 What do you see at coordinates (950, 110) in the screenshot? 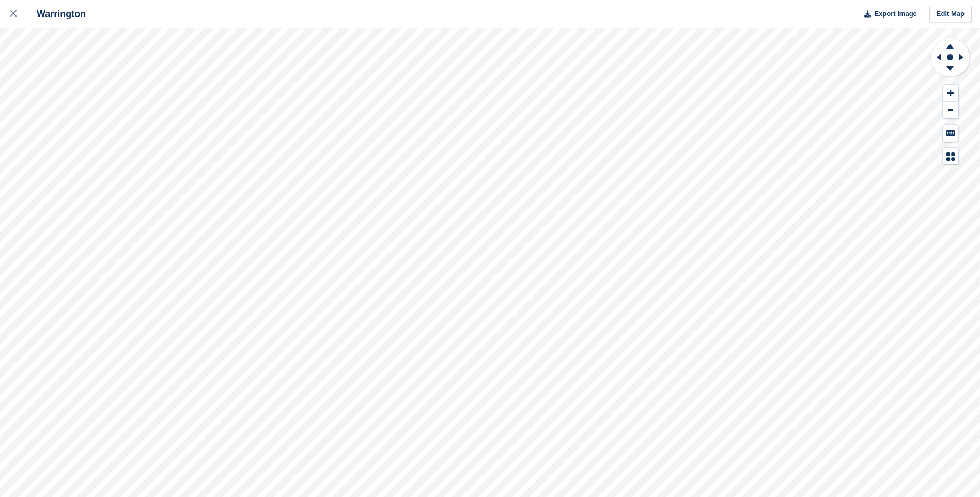
I see `button: Zoom Out` at bounding box center [950, 110].